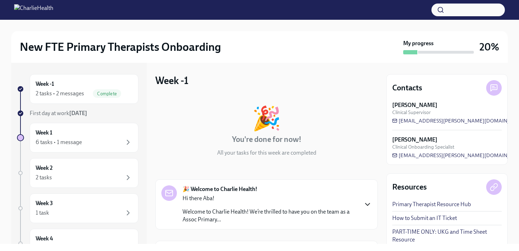 The height and width of the screenshot is (251, 519). I want to click on a: Primary Therapist Resource Hub, so click(431, 204).